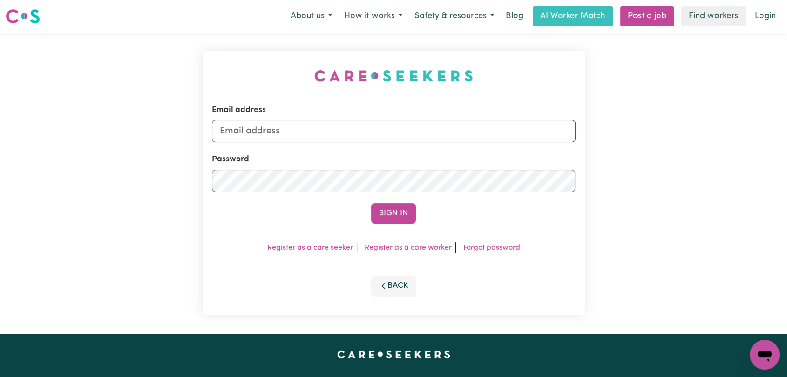  Describe the element at coordinates (713, 16) in the screenshot. I see `a: Find workers` at that location.